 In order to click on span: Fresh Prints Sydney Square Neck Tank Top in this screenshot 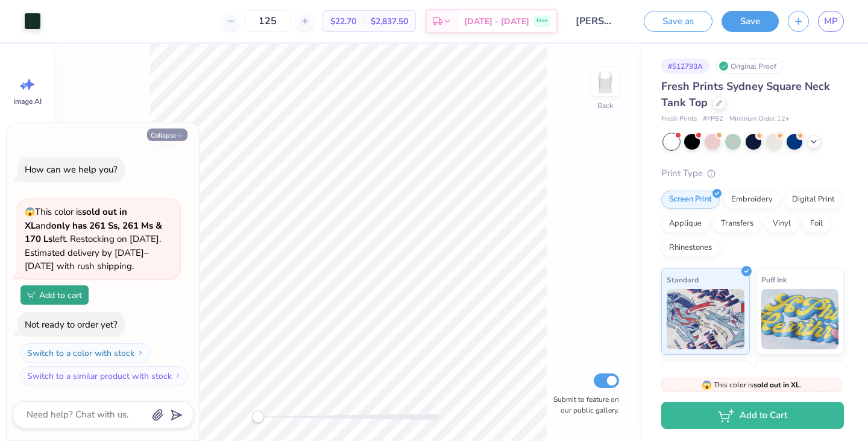, I will do `click(745, 94)`.